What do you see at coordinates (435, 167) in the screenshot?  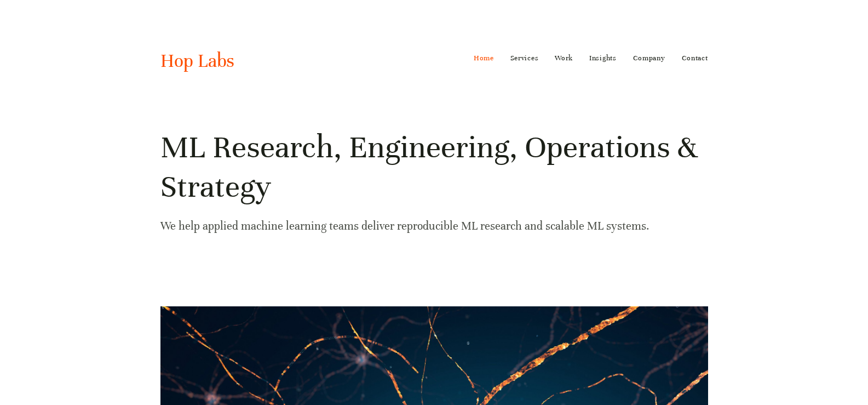 I see `h1: ML Research, Engineering, Operations & Strategy` at bounding box center [435, 167].